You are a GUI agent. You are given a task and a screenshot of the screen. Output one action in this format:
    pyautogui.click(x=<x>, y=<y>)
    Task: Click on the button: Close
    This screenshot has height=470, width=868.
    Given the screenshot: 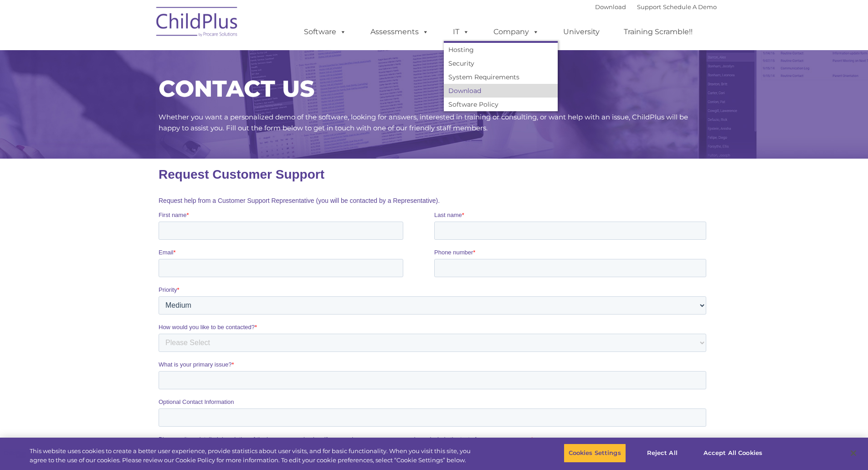 What is the action you would take?
    pyautogui.click(x=853, y=453)
    